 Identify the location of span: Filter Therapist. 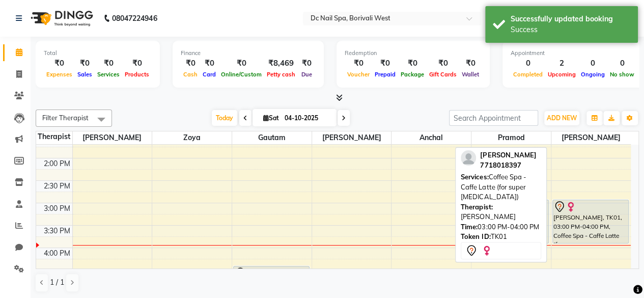
(66, 117).